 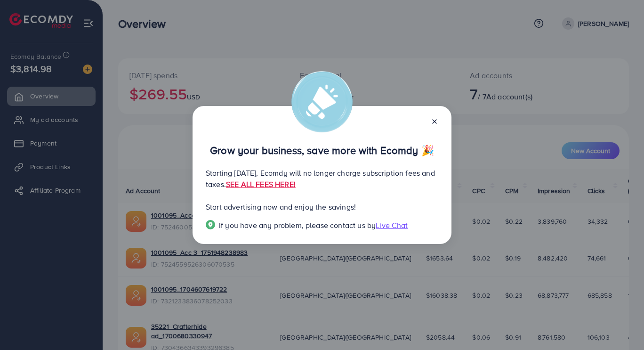 What do you see at coordinates (322, 207) in the screenshot?
I see `p: Start advertising now and enjoy the savings!` at bounding box center [322, 207].